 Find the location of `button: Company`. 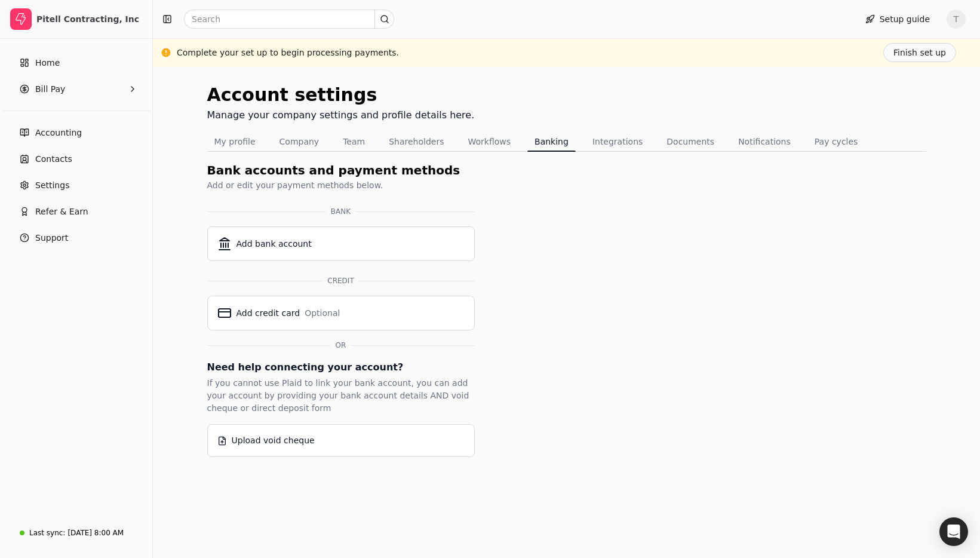

button: Company is located at coordinates (299, 142).